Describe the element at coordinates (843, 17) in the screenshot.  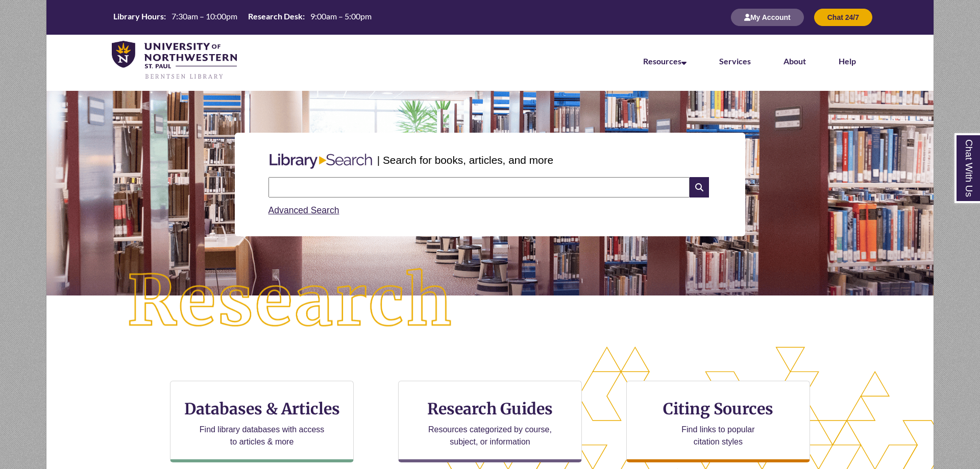
I see `a: Chat 24/7` at that location.